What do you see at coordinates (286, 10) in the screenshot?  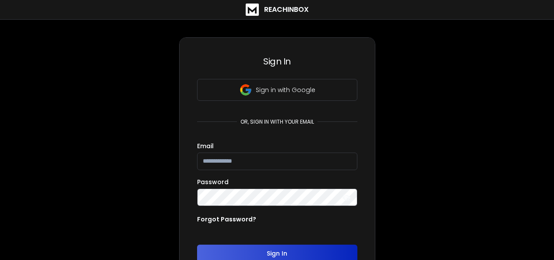 I see `h1: ReachInbox` at bounding box center [286, 10].